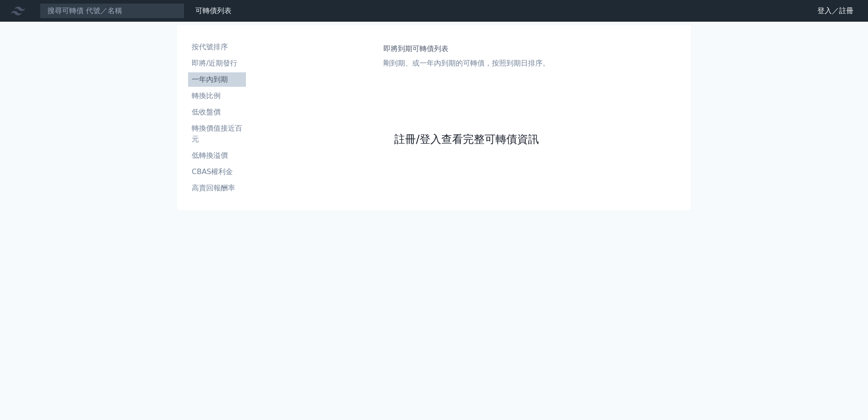 This screenshot has width=868, height=420. I want to click on input: 搜尋可轉債 代號／名稱, so click(112, 11).